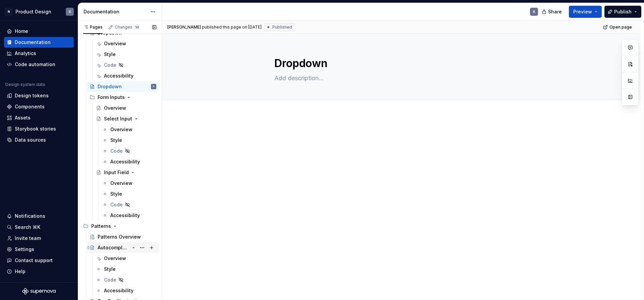  I want to click on a: Select Input, so click(126, 119).